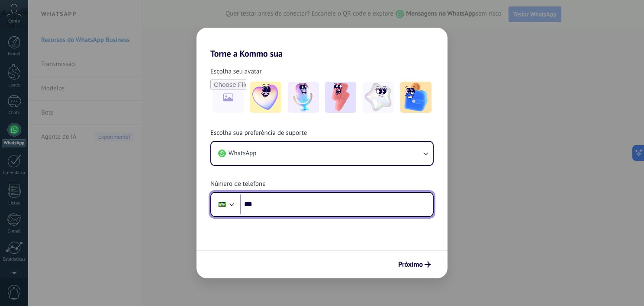 This screenshot has height=306, width=644. Describe the element at coordinates (266, 97) in the screenshot. I see `img: -1.jpeg` at that location.